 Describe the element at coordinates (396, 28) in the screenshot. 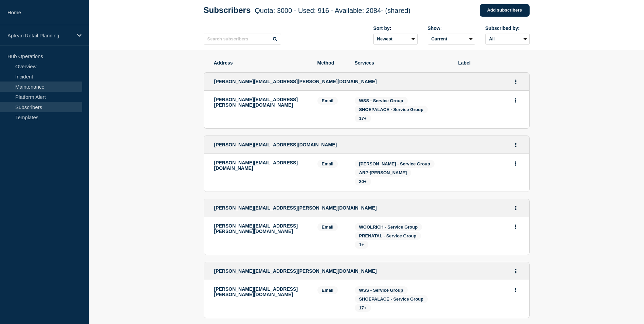

I see `div: Sort by:` at that location.